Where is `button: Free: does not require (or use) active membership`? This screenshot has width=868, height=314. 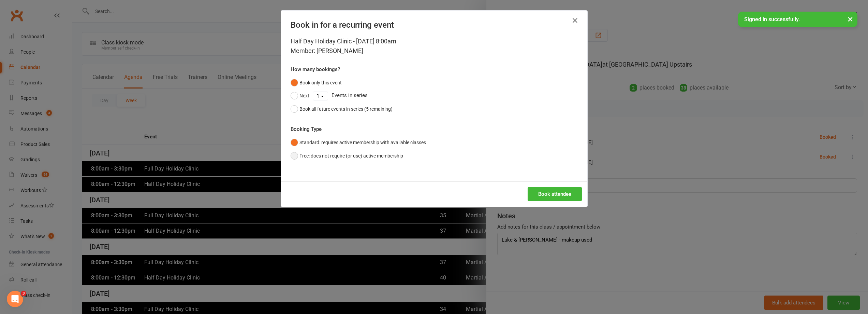
button: Free: does not require (or use) active membership is located at coordinates (347, 156).